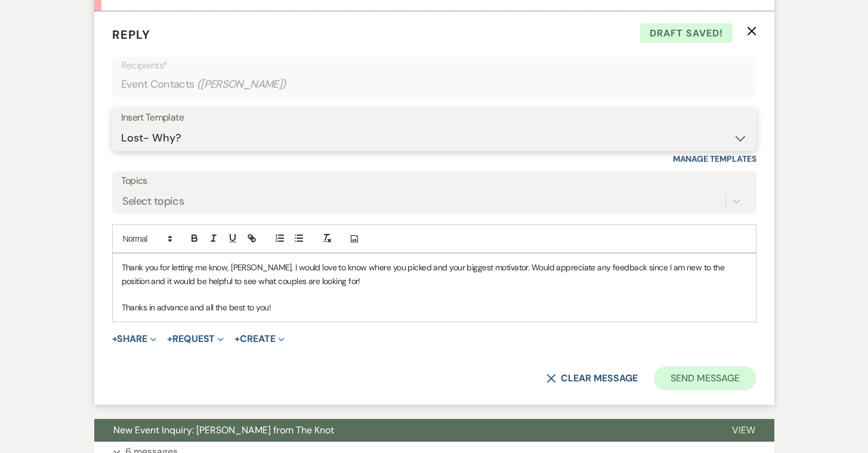 Image resolution: width=868 pixels, height=453 pixels. What do you see at coordinates (434, 66) in the screenshot?
I see `p: Recipients*` at bounding box center [434, 66].